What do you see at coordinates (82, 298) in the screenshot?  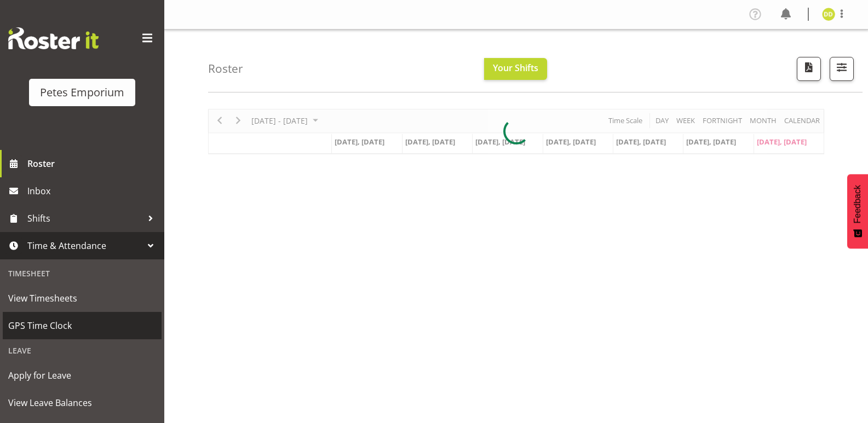 I see `a: View Timesheets` at bounding box center [82, 298].